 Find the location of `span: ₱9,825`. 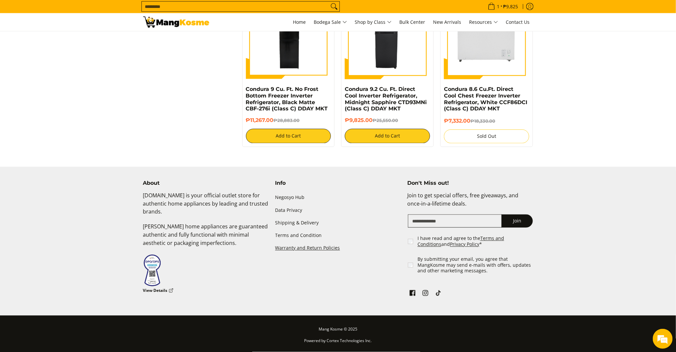

span: ₱9,825 is located at coordinates (510, 7).